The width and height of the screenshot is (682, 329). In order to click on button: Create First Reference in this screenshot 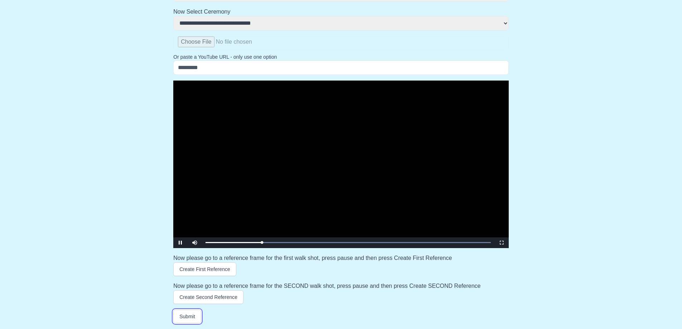, I will do `click(205, 269)`.